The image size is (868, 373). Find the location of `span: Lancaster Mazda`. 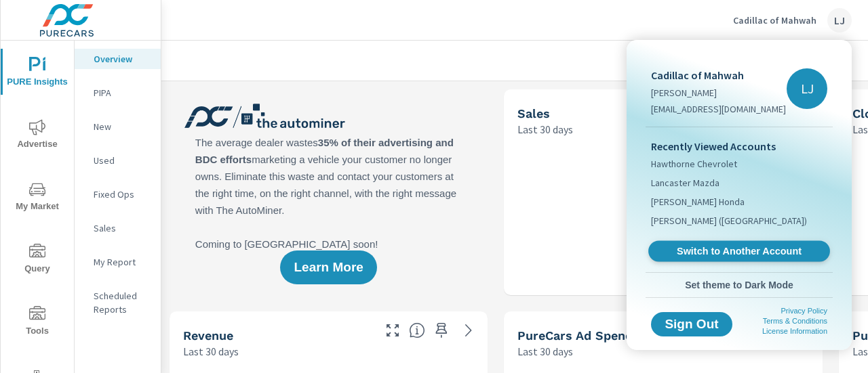

span: Lancaster Mazda is located at coordinates (685, 183).